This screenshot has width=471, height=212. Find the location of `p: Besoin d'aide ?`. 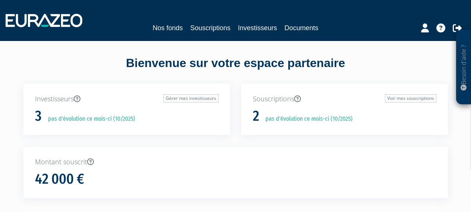

p: Besoin d'aide ? is located at coordinates (464, 67).